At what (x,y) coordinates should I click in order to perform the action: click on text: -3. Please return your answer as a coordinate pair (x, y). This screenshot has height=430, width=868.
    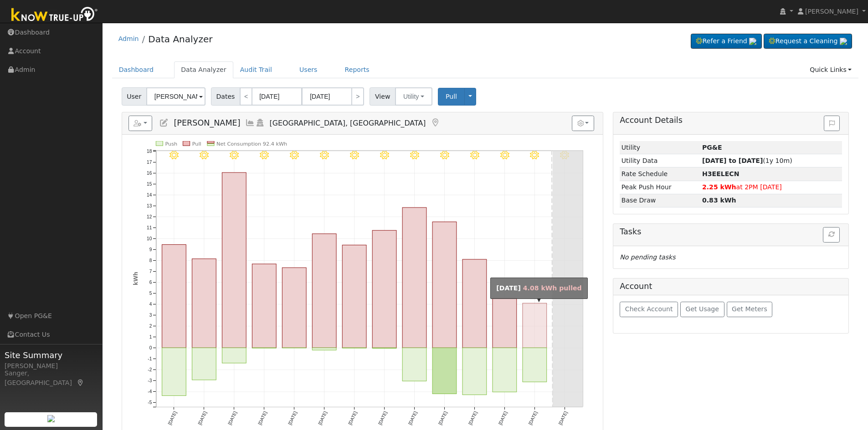
    Looking at the image, I should click on (149, 381).